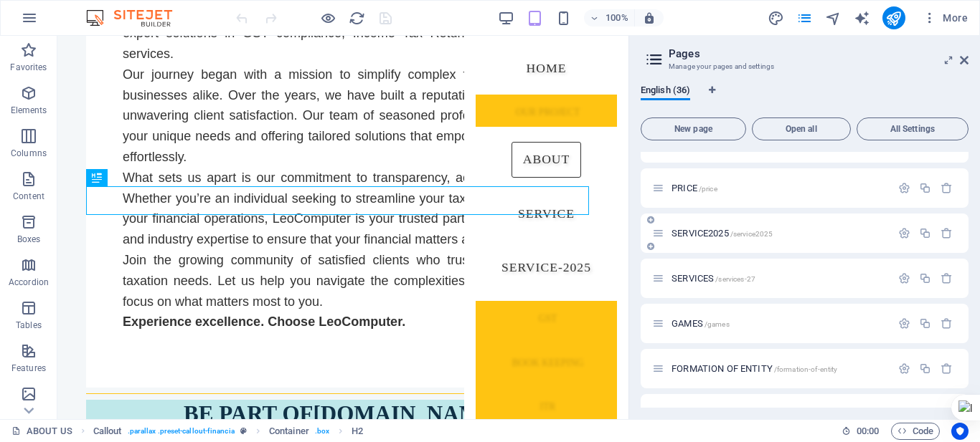 This screenshot has height=442, width=980. I want to click on span: /services-27, so click(735, 278).